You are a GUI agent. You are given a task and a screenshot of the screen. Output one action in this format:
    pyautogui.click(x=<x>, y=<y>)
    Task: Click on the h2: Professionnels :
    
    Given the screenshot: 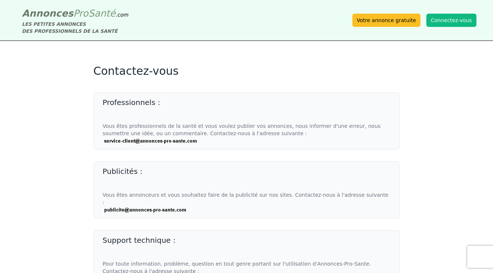 What is the action you would take?
    pyautogui.click(x=247, y=102)
    